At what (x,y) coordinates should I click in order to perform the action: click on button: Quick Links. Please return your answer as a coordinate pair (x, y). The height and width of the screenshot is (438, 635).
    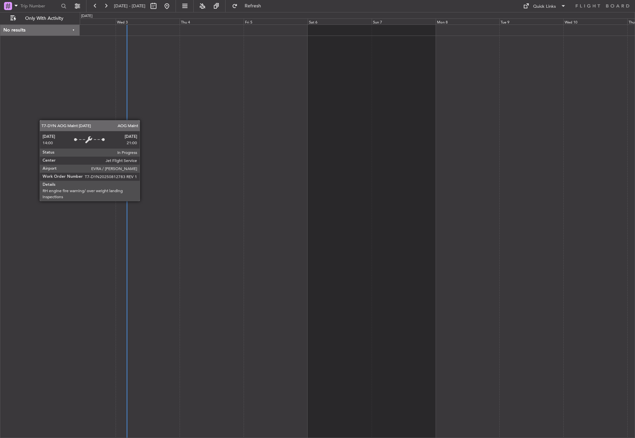
    Looking at the image, I should click on (545, 6).